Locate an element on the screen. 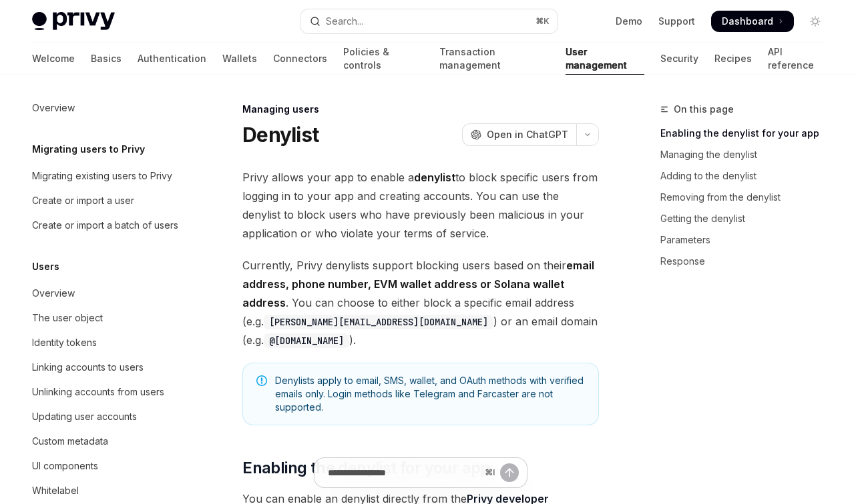 The height and width of the screenshot is (504, 858). a: Create or import a user is located at coordinates (107, 201).